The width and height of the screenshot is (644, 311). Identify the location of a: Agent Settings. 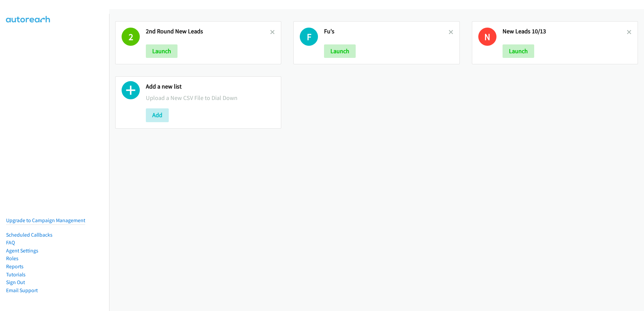
(22, 250).